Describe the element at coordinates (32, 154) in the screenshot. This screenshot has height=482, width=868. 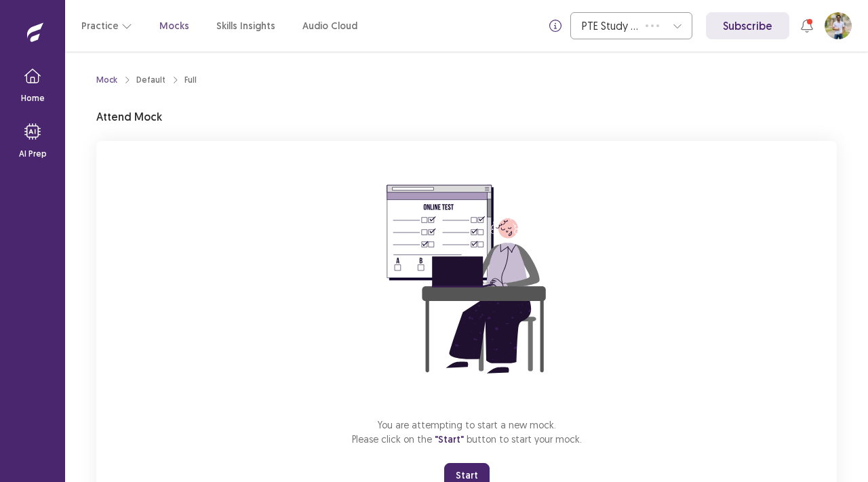
I see `p: AI Prep` at that location.